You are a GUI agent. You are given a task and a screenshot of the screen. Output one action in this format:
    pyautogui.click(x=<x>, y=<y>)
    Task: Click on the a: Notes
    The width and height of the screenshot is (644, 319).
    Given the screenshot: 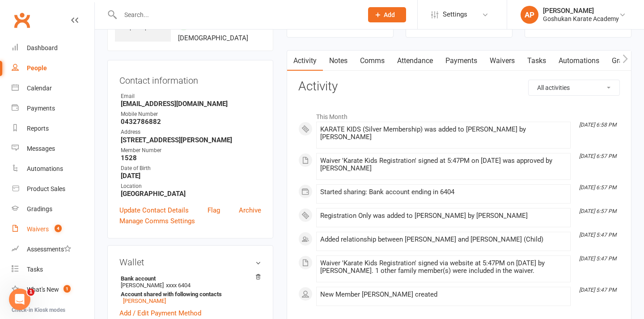 What is the action you would take?
    pyautogui.click(x=338, y=61)
    